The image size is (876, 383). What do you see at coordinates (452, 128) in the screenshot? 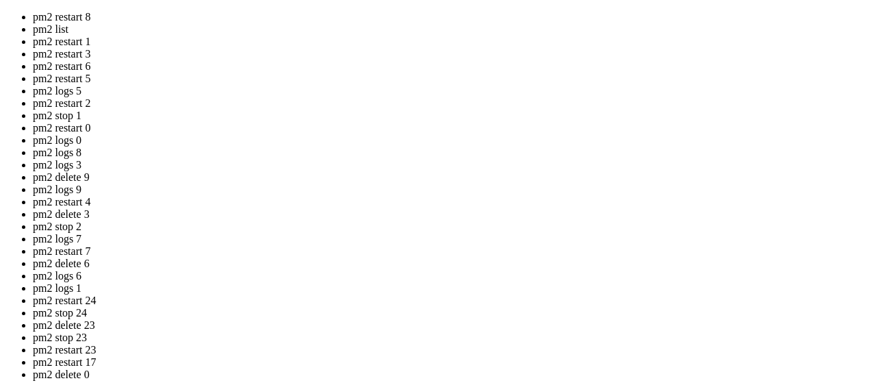
I see `li: pm2 restart 0` at bounding box center [452, 128].